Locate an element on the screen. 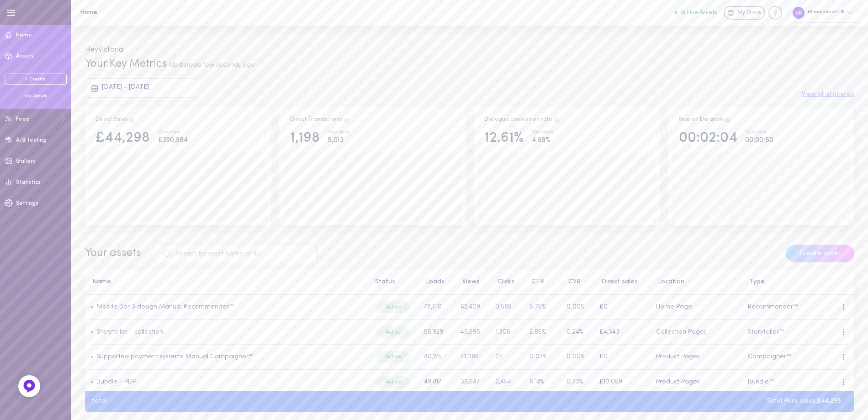 This screenshot has width=868, height=420. span: Collection Pages is located at coordinates (681, 332).